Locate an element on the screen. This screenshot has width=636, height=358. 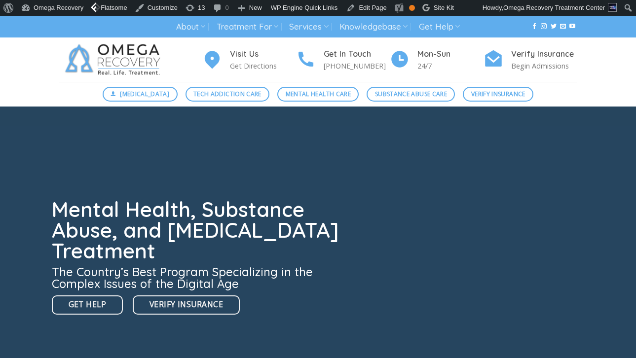
a: Follow on Facebook is located at coordinates (534, 27).